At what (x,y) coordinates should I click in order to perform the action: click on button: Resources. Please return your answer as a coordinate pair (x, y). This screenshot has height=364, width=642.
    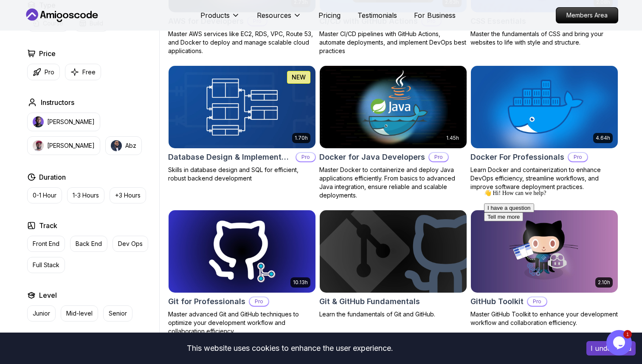
    Looking at the image, I should click on (279, 19).